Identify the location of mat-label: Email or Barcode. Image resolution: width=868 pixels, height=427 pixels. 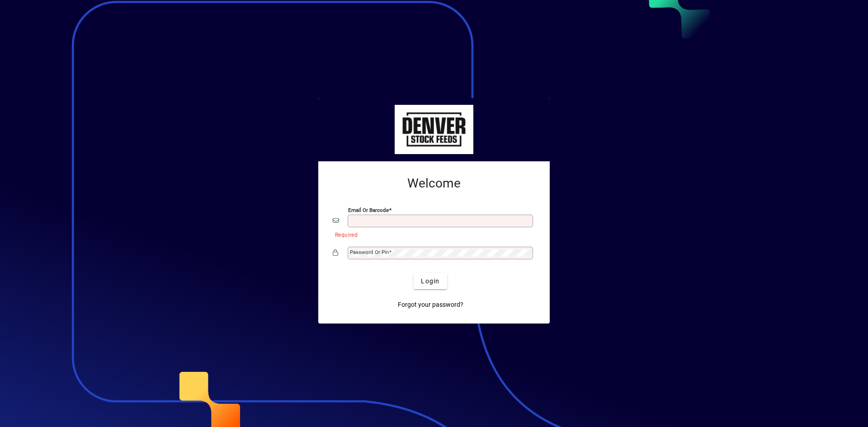
(368, 210).